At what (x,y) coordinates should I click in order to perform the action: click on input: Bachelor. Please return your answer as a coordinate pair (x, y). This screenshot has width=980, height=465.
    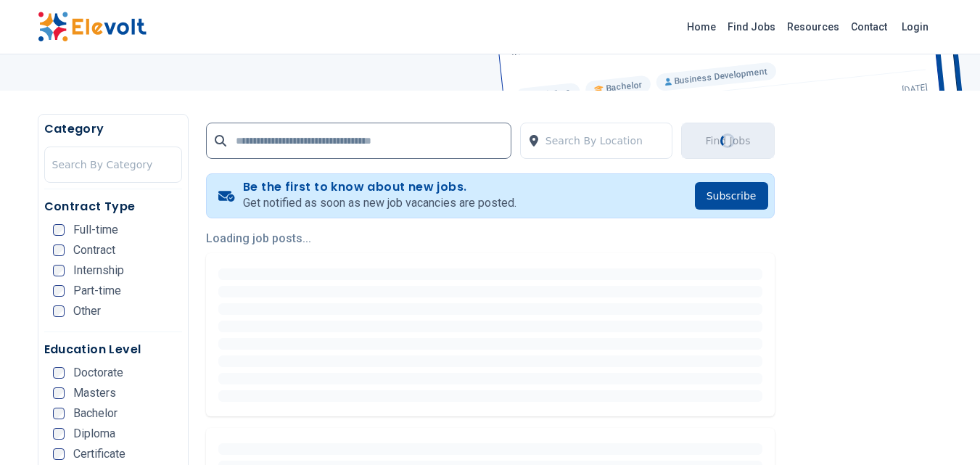
    Looking at the image, I should click on (58, 413).